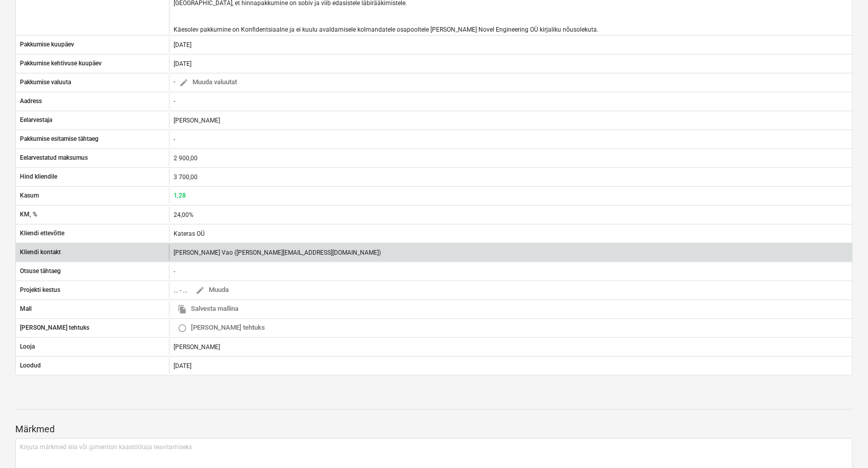  Describe the element at coordinates (42, 233) in the screenshot. I see `p: Kliendi ettevõtte` at that location.